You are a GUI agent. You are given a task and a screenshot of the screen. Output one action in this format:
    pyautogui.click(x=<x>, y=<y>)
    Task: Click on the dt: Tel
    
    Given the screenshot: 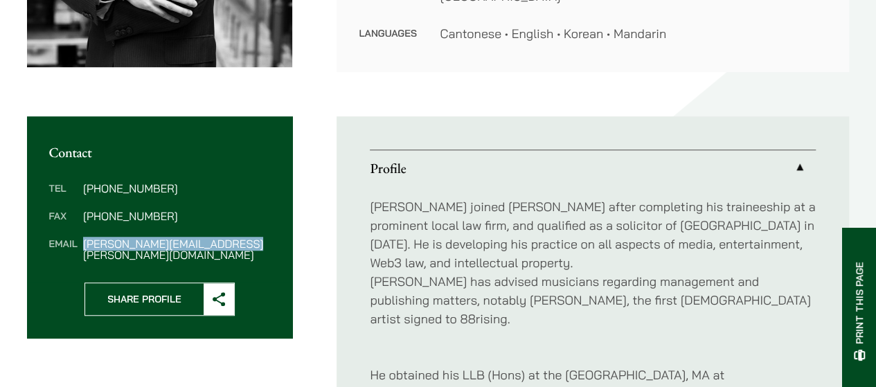 What is the action you would take?
    pyautogui.click(x=63, y=197)
    